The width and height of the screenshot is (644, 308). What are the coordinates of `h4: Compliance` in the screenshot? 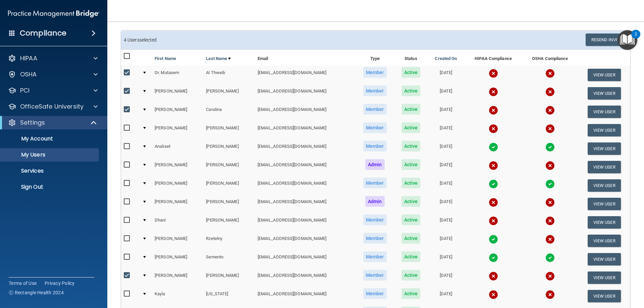 It's located at (43, 33).